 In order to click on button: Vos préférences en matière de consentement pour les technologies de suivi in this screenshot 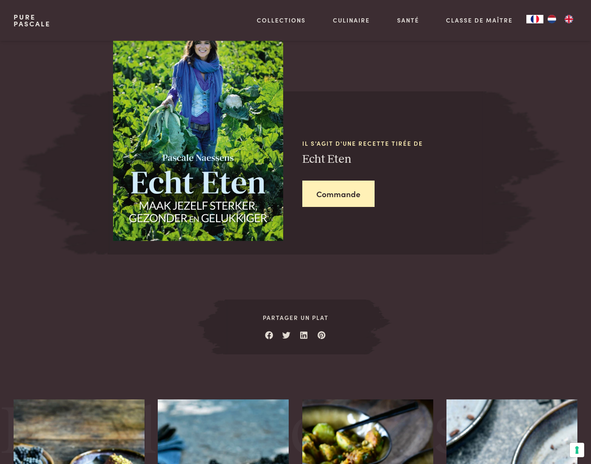, I will do `click(577, 450)`.